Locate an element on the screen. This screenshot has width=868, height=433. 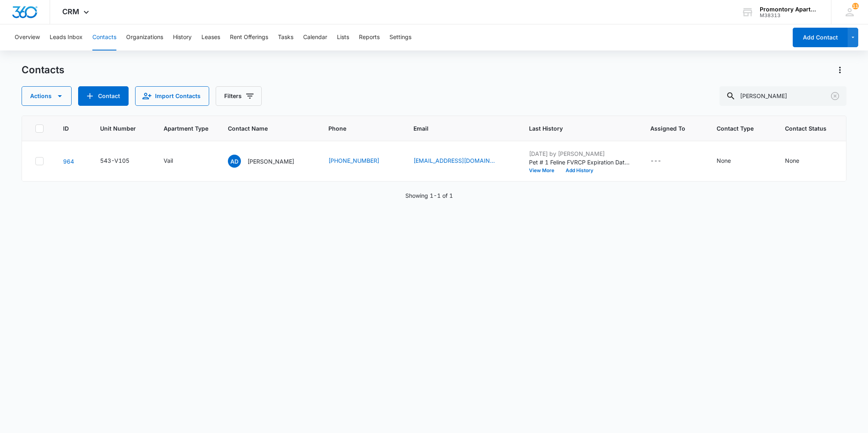
span: Email is located at coordinates (455, 128).